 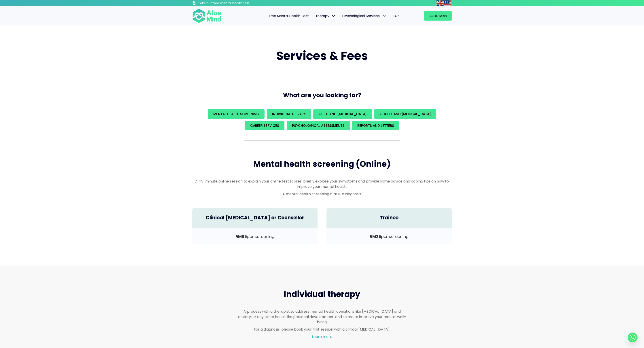 I want to click on a: Career Services, so click(x=265, y=126).